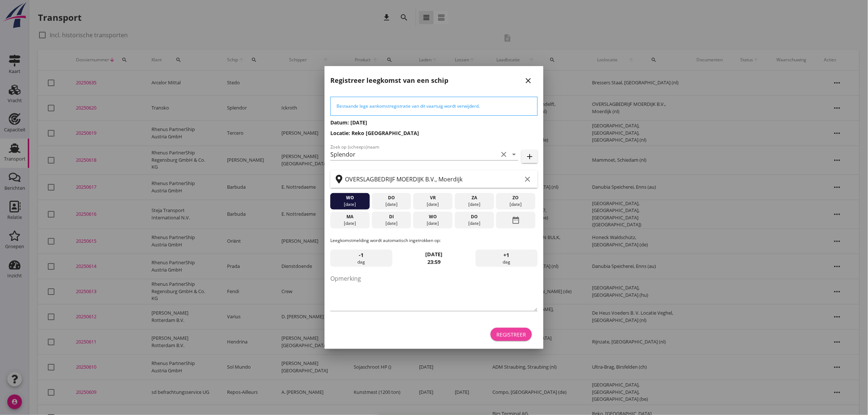 Image resolution: width=868 pixels, height=415 pixels. What do you see at coordinates (434, 241) in the screenshot?
I see `p: Leegkomstmelding wordt automatisch ingetrokken op:` at bounding box center [434, 241].